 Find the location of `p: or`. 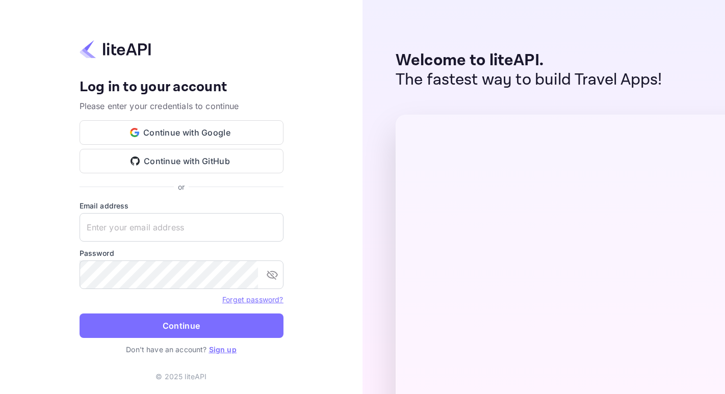

p: or is located at coordinates (181, 187).